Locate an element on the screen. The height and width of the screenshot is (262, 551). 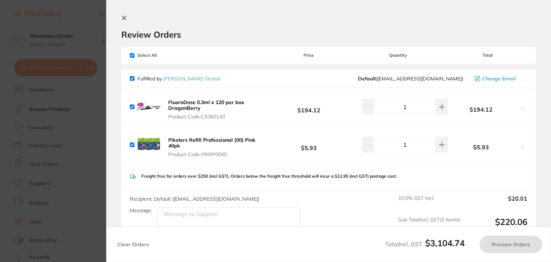
label: Message: is located at coordinates (141, 210).